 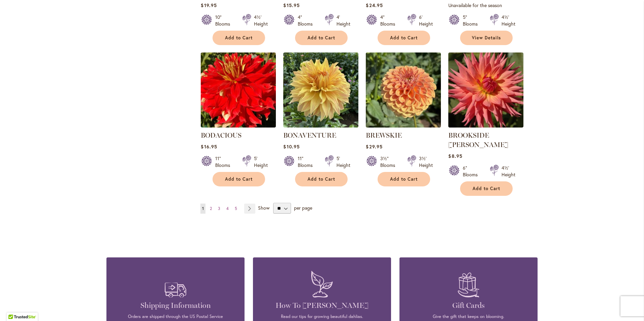 What do you see at coordinates (322, 317) in the screenshot?
I see `p: Read our tips for growing beautiful dahlias.` at bounding box center [322, 317].